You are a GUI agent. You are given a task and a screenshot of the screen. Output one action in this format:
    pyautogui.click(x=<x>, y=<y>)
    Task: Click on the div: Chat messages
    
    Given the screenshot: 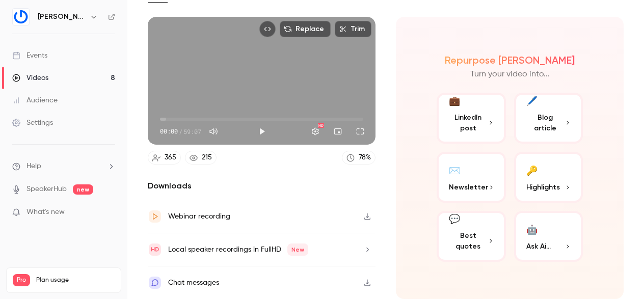 What is the action you would take?
    pyautogui.click(x=194, y=283)
    